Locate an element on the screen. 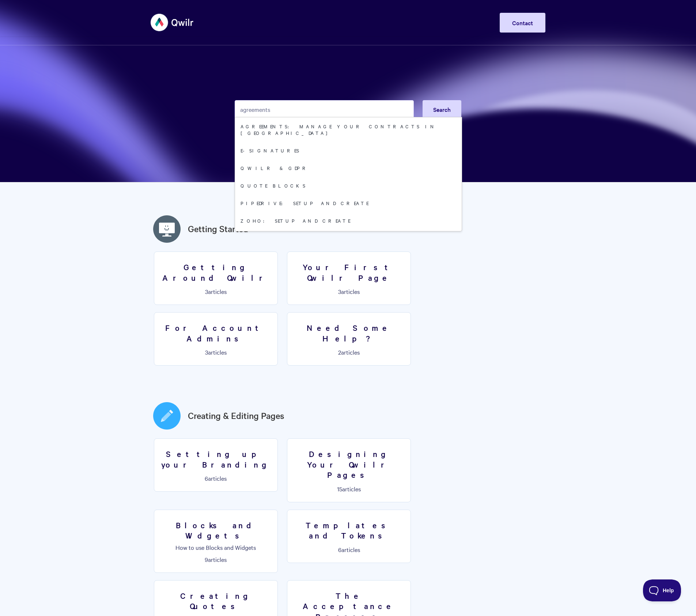 This screenshot has width=696, height=616. h3: Designing Your Qwilr Pages is located at coordinates (349, 464).